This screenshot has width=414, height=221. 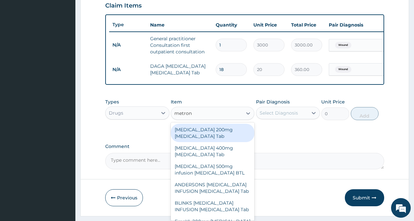 I want to click on button: Add, so click(x=364, y=114).